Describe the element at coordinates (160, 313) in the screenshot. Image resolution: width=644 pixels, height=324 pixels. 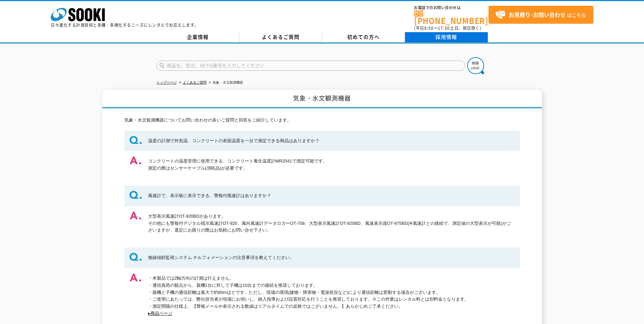
I see `a: ▸商品ページ` at that location.